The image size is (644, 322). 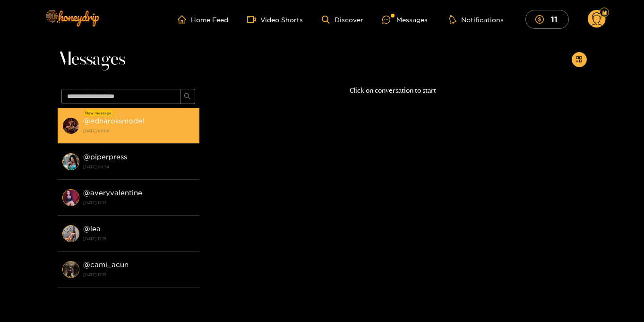 What do you see at coordinates (405, 19) in the screenshot?
I see `div: Messages` at bounding box center [405, 19].